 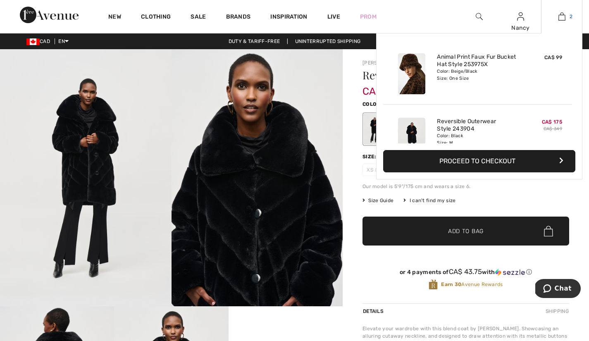 I want to click on button: Proceed to Checkout, so click(x=479, y=161).